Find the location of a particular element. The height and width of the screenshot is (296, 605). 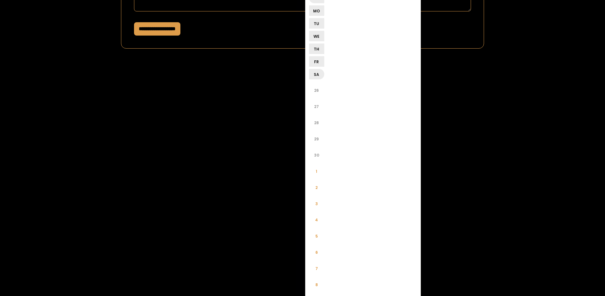

li: 6 is located at coordinates (317, 252).